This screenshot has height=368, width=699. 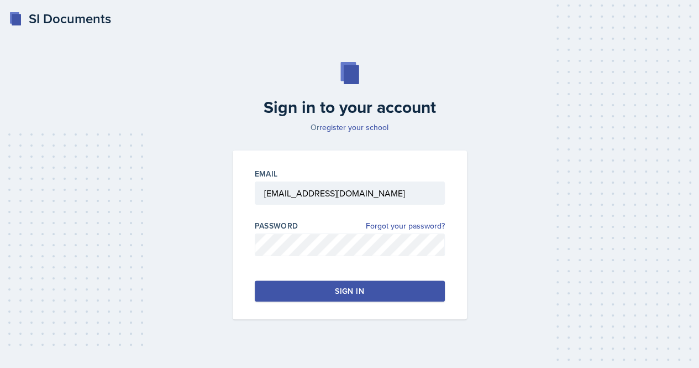 What do you see at coordinates (60, 19) in the screenshot?
I see `div: SI Documents` at bounding box center [60, 19].